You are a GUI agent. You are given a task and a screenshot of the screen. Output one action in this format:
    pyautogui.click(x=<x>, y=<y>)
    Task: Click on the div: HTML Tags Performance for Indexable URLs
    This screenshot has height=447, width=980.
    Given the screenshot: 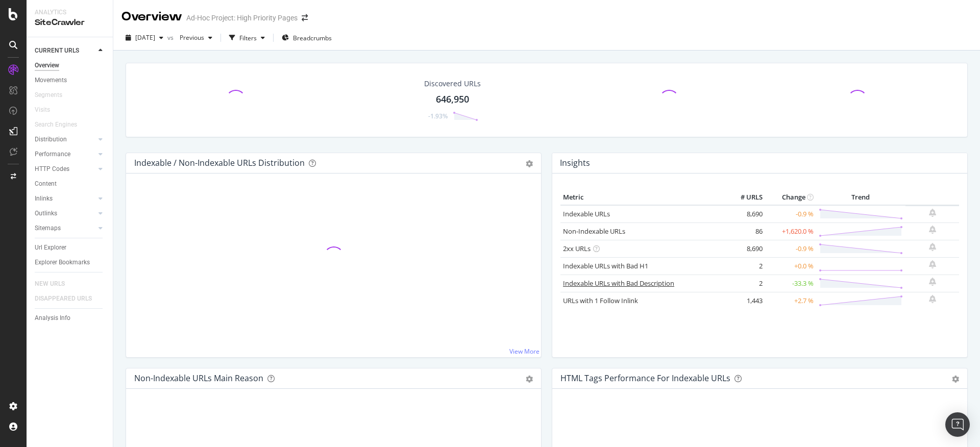 What is the action you would take?
    pyautogui.click(x=645, y=378)
    